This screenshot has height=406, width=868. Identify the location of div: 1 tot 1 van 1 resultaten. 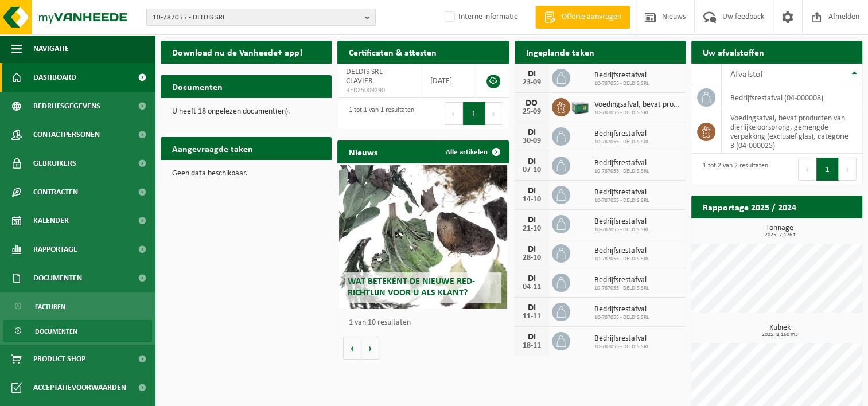
(378, 113).